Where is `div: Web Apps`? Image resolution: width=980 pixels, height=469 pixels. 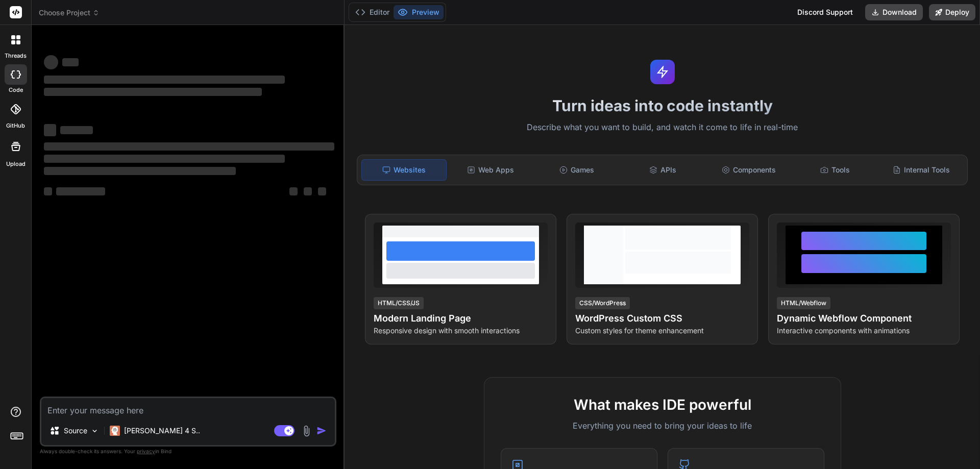
div: Web Apps is located at coordinates (491, 170).